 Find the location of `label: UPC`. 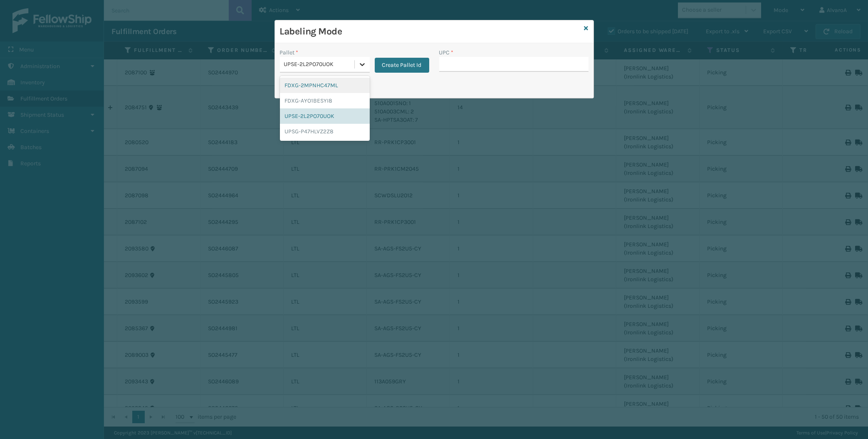

label: UPC is located at coordinates (446, 53).